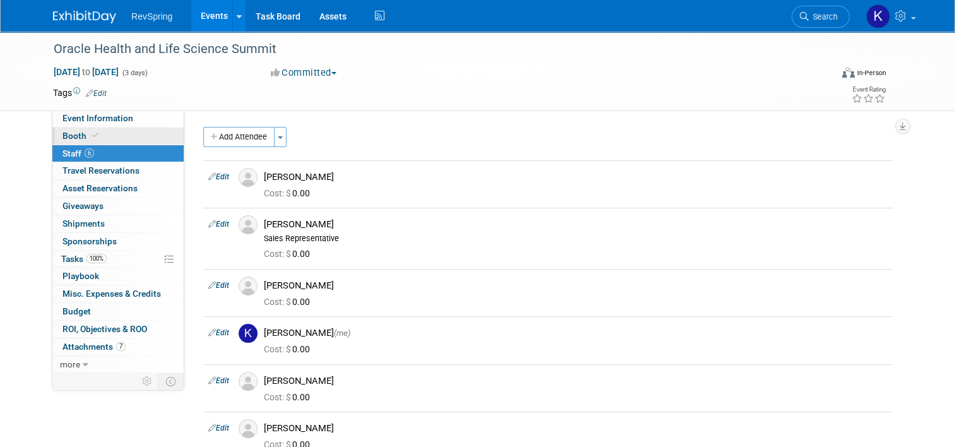 Image resolution: width=955 pixels, height=447 pixels. I want to click on a: ROI, Objectives & ROO, so click(118, 329).